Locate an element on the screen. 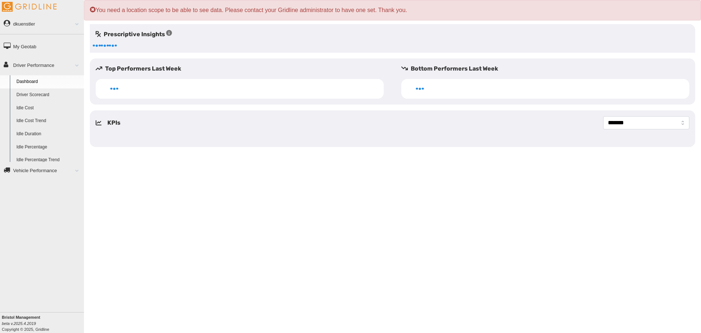 The height and width of the screenshot is (333, 701). img: Gridline is located at coordinates (29, 7).